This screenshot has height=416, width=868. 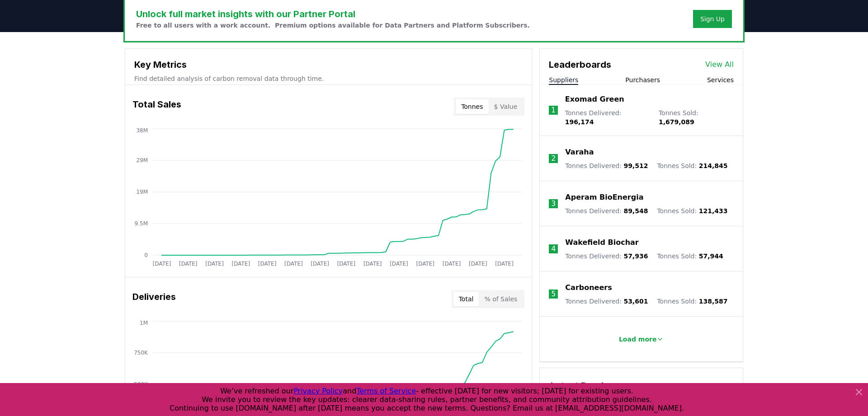 What do you see at coordinates (554, 294) in the screenshot?
I see `p: 5` at bounding box center [554, 294].